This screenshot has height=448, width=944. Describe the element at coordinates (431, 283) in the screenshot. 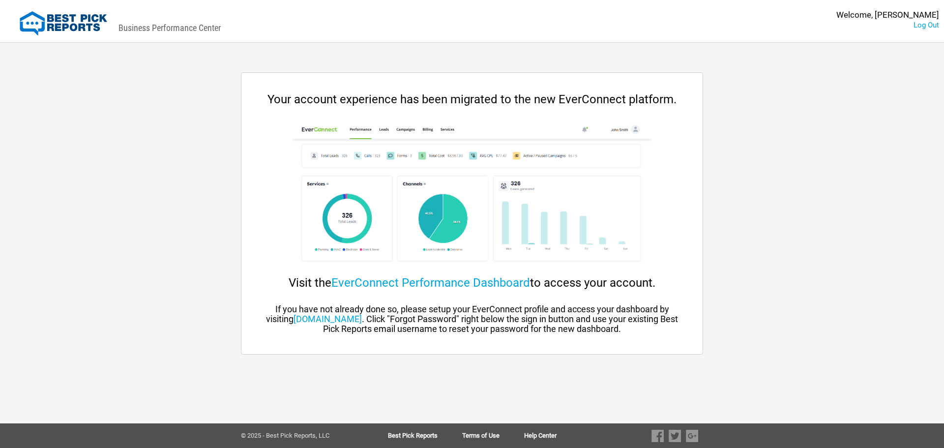

I see `a: EverConnect Performance Dashboard` at that location.